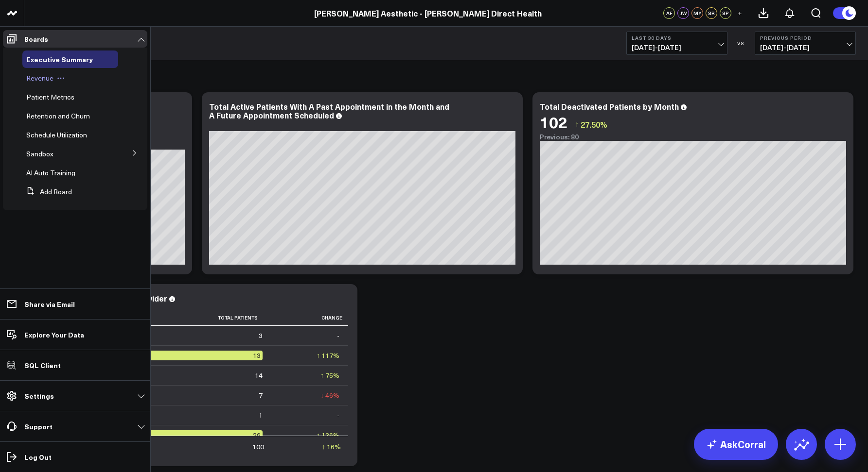  What do you see at coordinates (40, 78) in the screenshot?
I see `a: Revenue` at bounding box center [40, 78].